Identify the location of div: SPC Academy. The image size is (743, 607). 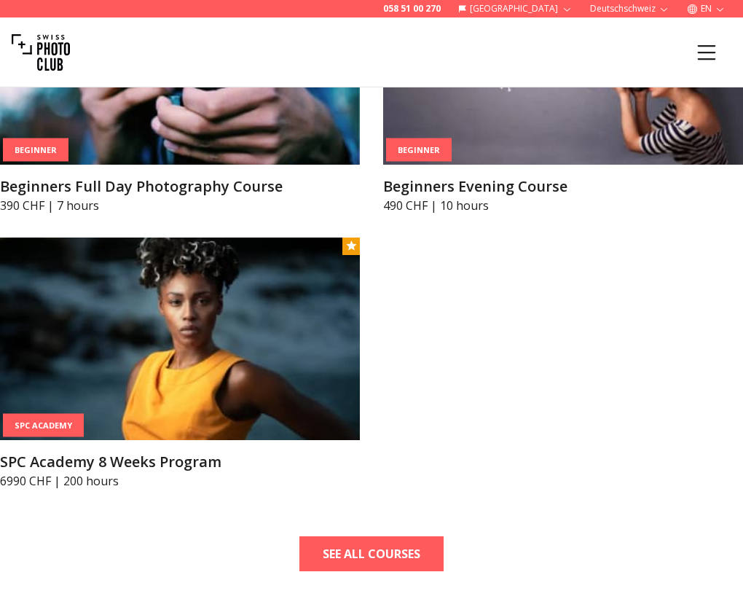
(43, 425).